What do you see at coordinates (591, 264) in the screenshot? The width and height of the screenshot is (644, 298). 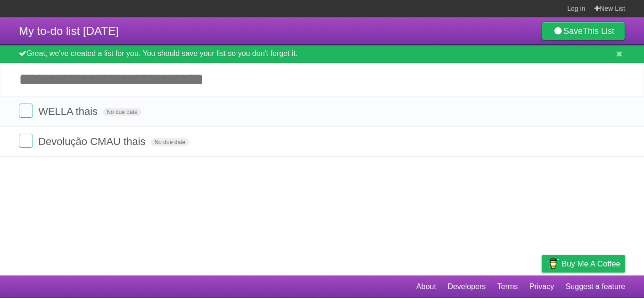 I see `span: Buy me a coffee` at bounding box center [591, 264].